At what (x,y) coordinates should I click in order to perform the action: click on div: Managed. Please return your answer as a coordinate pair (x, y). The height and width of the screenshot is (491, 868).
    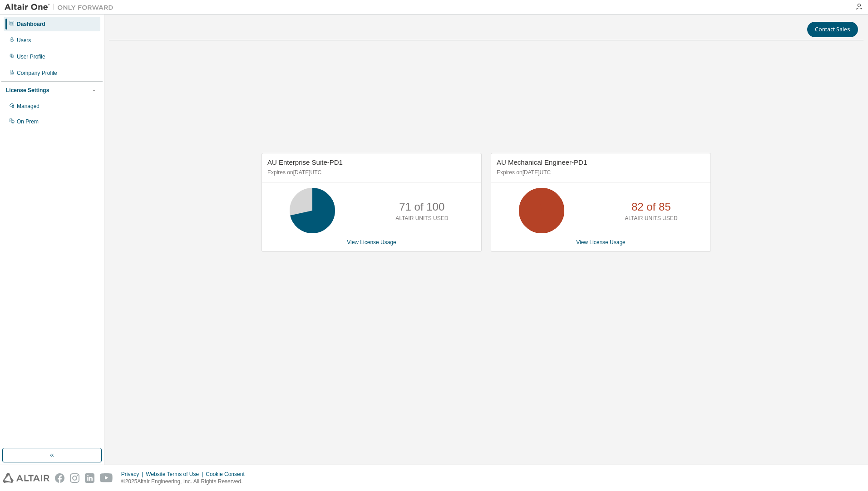
    Looking at the image, I should click on (28, 106).